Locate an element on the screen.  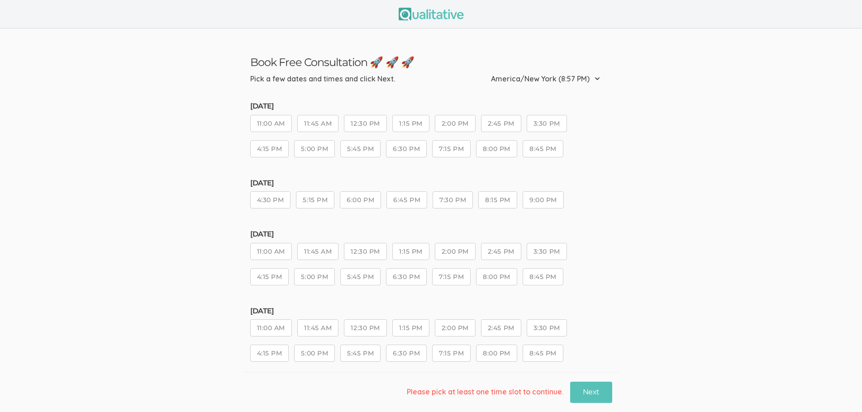
button: 4:30 PM is located at coordinates (271, 200).